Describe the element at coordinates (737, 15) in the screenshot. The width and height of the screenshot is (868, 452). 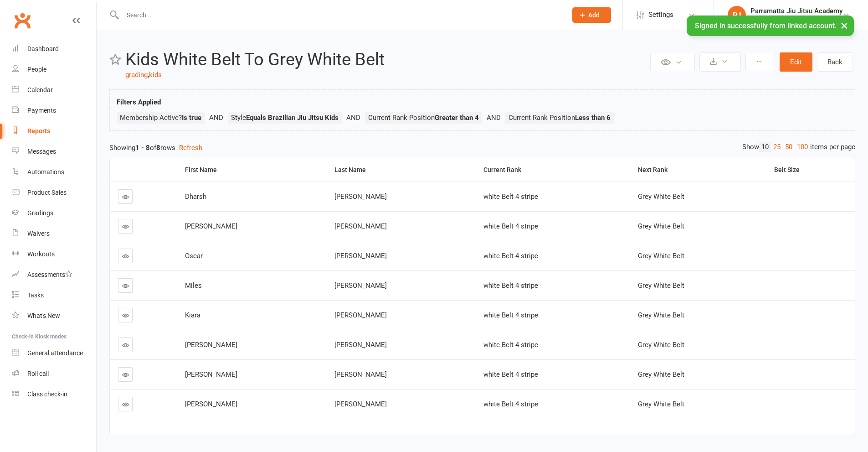
I see `div: PJ` at that location.